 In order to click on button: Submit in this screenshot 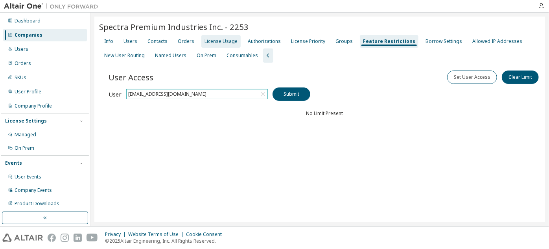, I will do `click(291, 94)`.